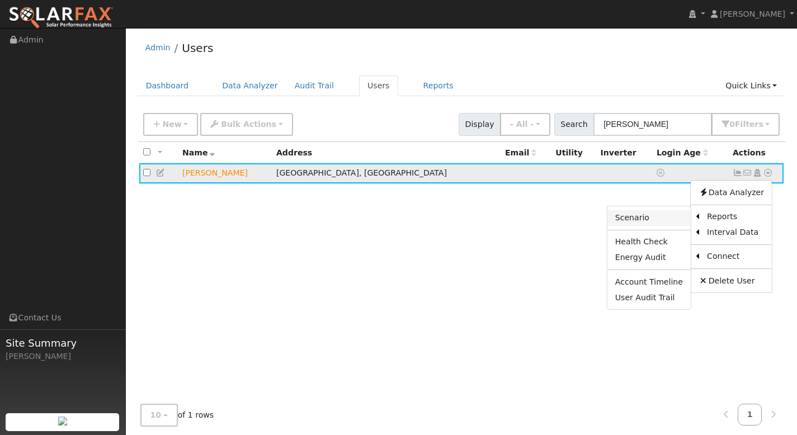 The image size is (797, 435). Describe the element at coordinates (246, 124) in the screenshot. I see `button: Bulk Actions` at that location.